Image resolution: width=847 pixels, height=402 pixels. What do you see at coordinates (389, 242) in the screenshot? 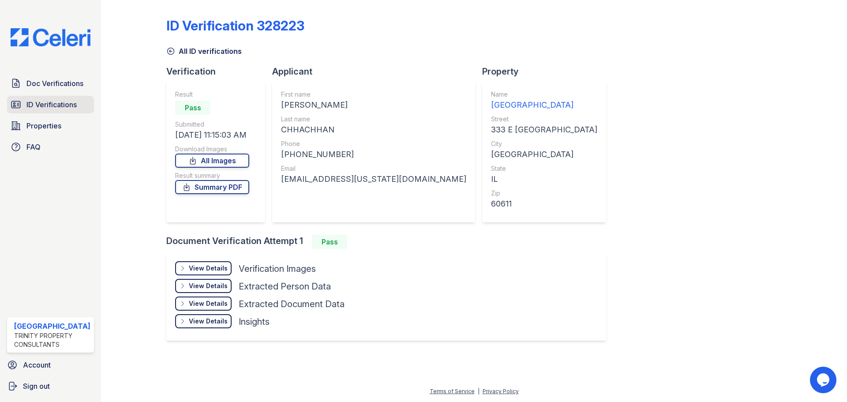
I see `div: Document Verification Attempt 1` at bounding box center [389, 242].